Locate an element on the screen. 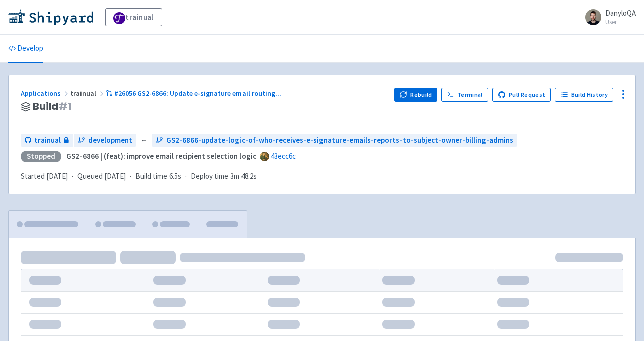 This screenshot has width=644, height=341. span: Build time is located at coordinates (151, 176).